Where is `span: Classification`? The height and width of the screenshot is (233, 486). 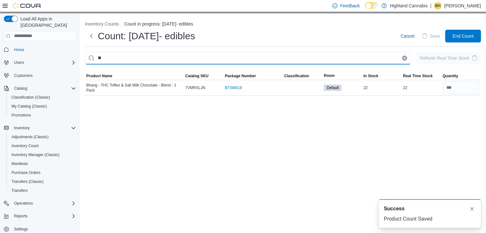 span: Classification is located at coordinates (297, 76).